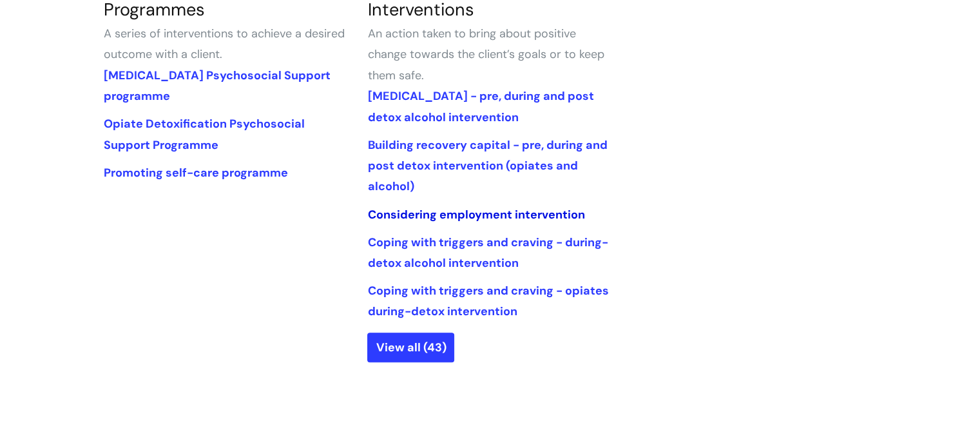 Image resolution: width=980 pixels, height=448 pixels. I want to click on a: Coping with triggers and craving - opiates during-detox intervention, so click(487, 301).